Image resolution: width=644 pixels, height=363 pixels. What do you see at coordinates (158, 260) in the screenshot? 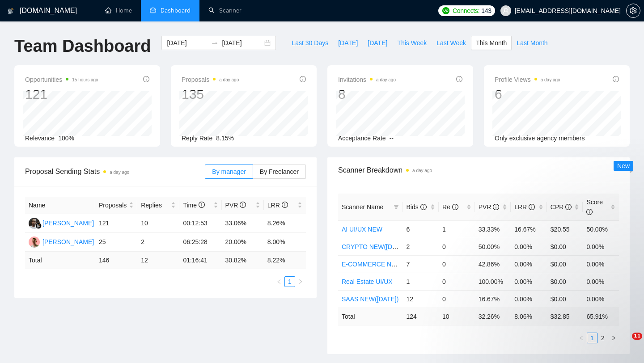
I see `td: 12` at bounding box center [158, 260].